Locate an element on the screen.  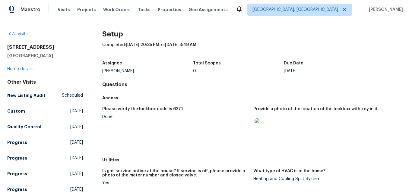
div: Other Visits is located at coordinates (45, 82).